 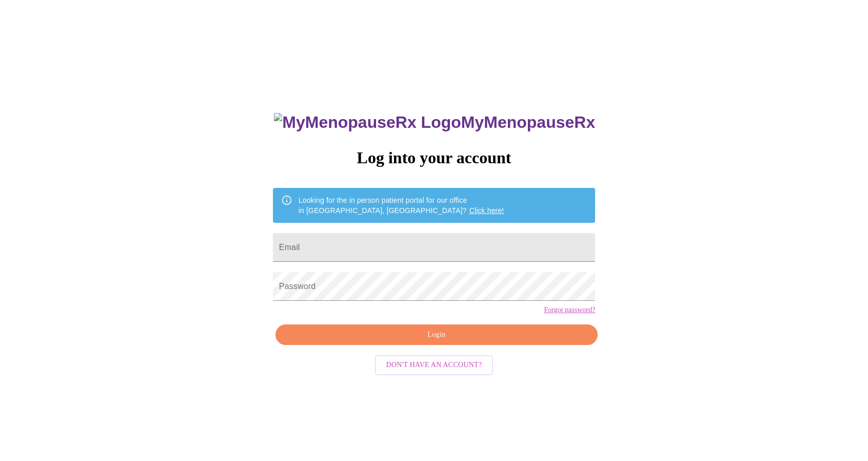 What do you see at coordinates (570, 310) in the screenshot?
I see `a: Forgot password?` at bounding box center [570, 310].